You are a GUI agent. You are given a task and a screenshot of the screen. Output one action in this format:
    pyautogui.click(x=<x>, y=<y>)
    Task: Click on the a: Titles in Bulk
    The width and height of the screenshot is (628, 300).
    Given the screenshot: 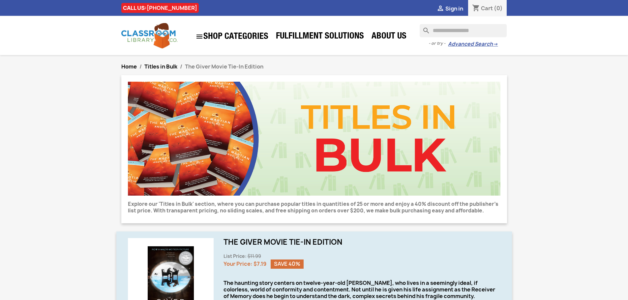 What is the action you would take?
    pyautogui.click(x=161, y=67)
    